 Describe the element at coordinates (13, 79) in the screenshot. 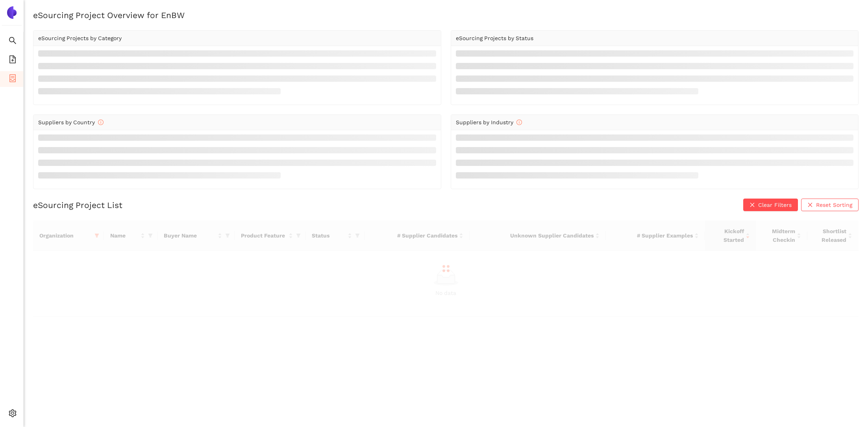

I see `span: container` at that location.